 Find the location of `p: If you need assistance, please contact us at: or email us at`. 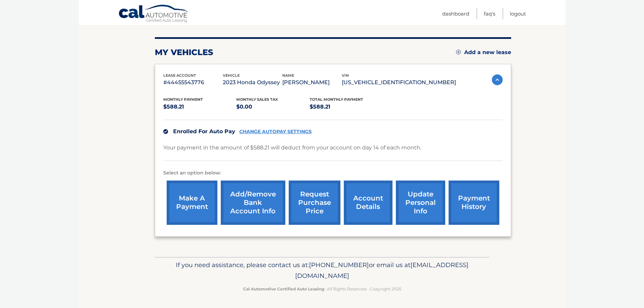

p: If you need assistance, please contact us at: or email us at is located at coordinates (322, 270).